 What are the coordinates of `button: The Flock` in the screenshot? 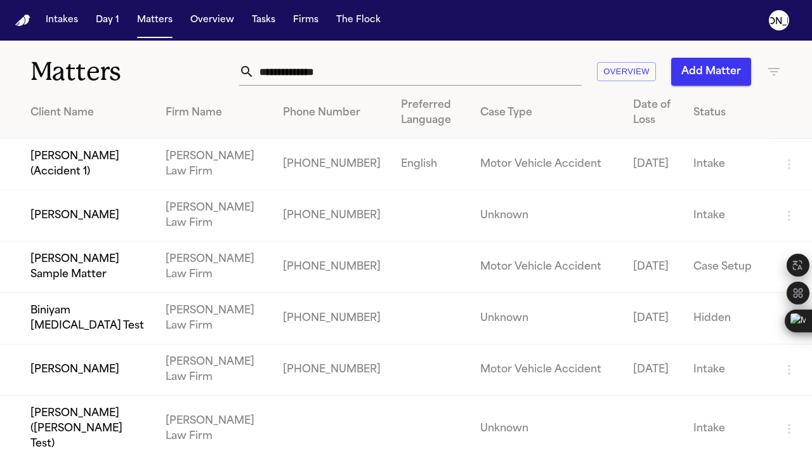 It's located at (358, 20).